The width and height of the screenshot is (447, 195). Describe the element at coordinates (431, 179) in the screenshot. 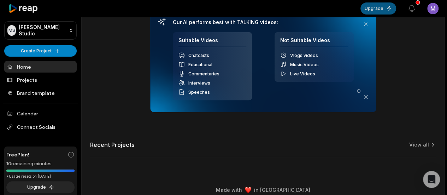

I see `div: Open Intercom Messenger` at that location.